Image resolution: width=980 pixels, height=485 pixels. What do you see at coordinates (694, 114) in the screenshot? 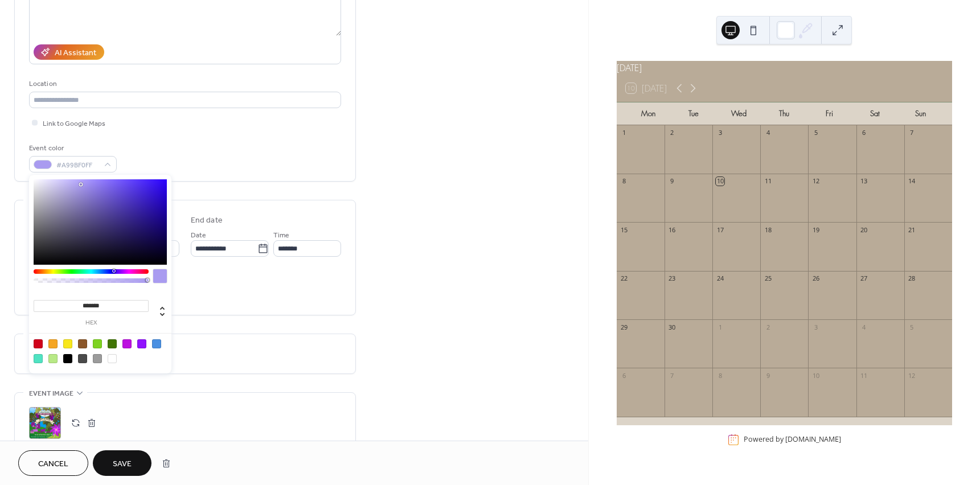
I see `div: Tue` at bounding box center [694, 114].